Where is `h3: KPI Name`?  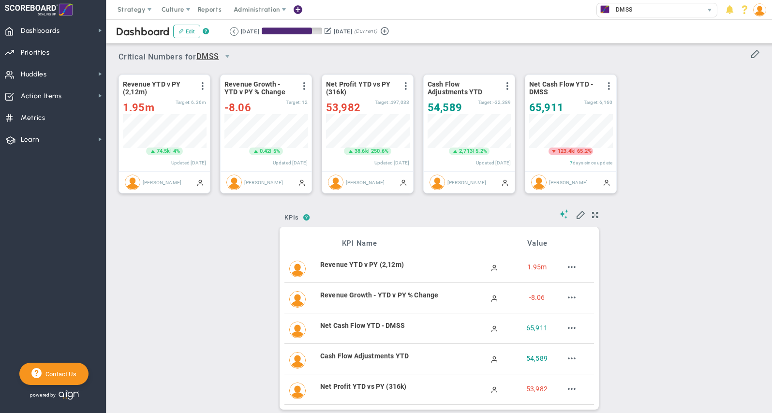 h3: KPI Name is located at coordinates (360, 243).